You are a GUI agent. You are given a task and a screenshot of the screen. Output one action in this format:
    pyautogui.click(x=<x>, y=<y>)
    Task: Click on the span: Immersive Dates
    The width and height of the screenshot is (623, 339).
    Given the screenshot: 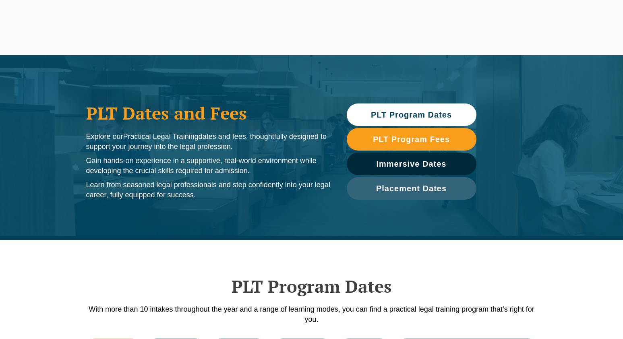 What is the action you would take?
    pyautogui.click(x=411, y=164)
    